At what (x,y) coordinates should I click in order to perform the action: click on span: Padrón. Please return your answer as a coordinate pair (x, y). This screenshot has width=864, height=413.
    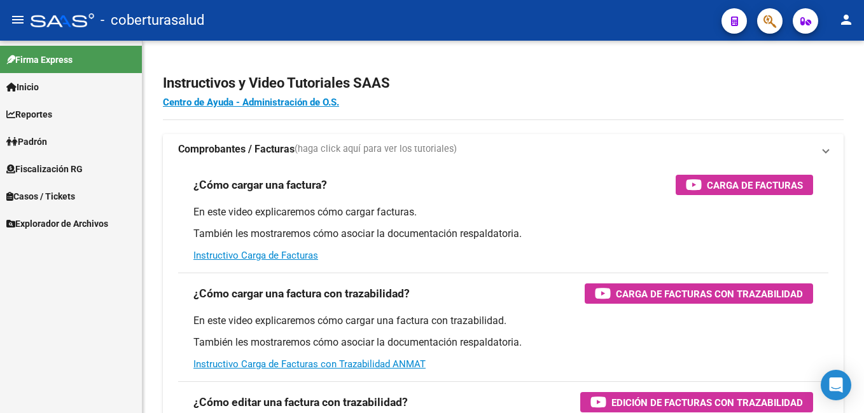
    Looking at the image, I should click on (27, 142).